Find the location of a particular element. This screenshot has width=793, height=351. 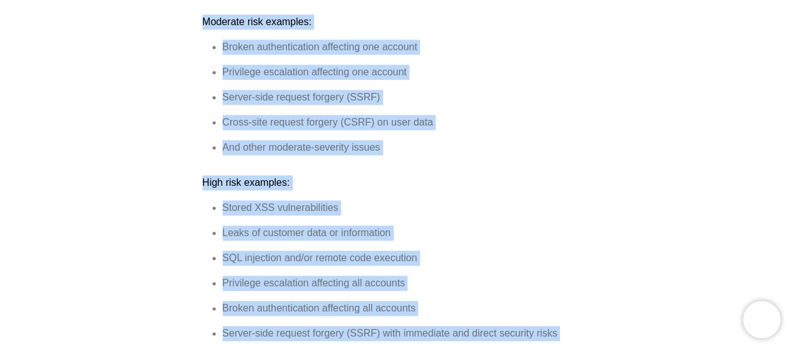

li: Broken authentication affecting one account is located at coordinates (407, 47).